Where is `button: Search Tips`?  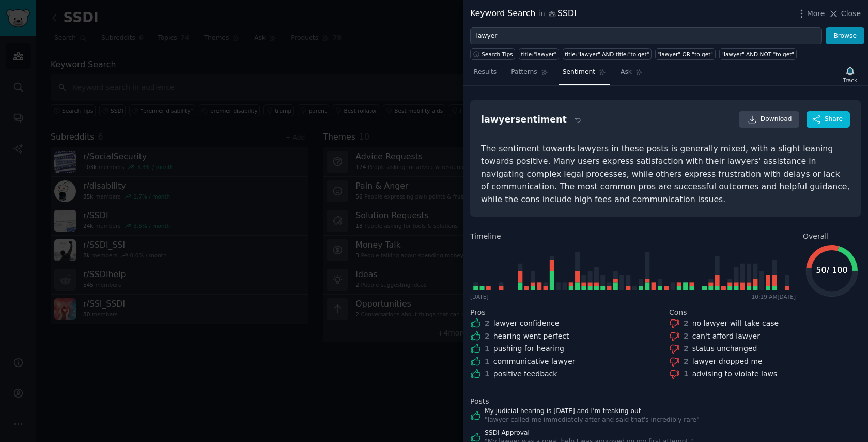
button: Search Tips is located at coordinates (492, 54).